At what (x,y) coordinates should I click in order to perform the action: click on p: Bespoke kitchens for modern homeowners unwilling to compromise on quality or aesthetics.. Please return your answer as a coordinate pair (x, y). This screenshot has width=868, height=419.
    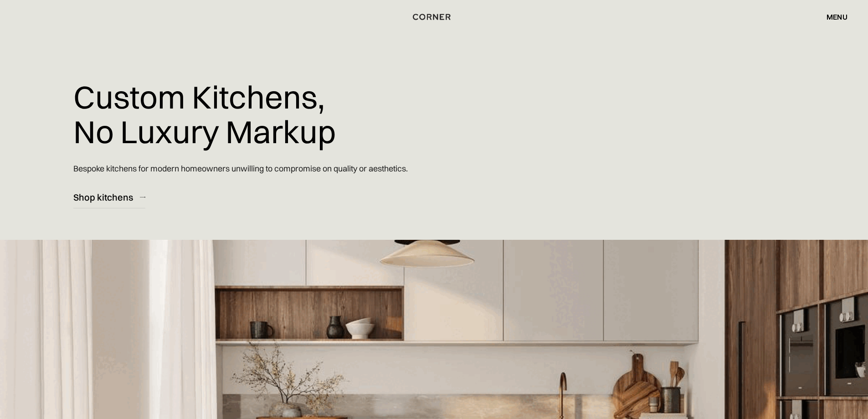
    Looking at the image, I should click on (241, 168).